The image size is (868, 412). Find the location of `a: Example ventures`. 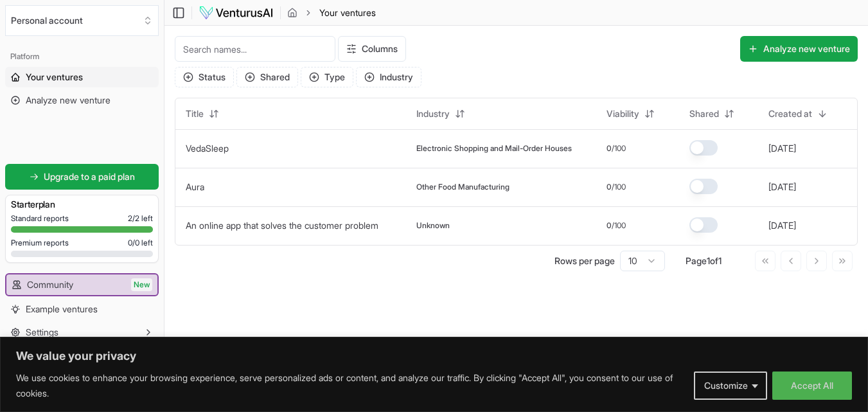

a: Example ventures is located at coordinates (82, 309).